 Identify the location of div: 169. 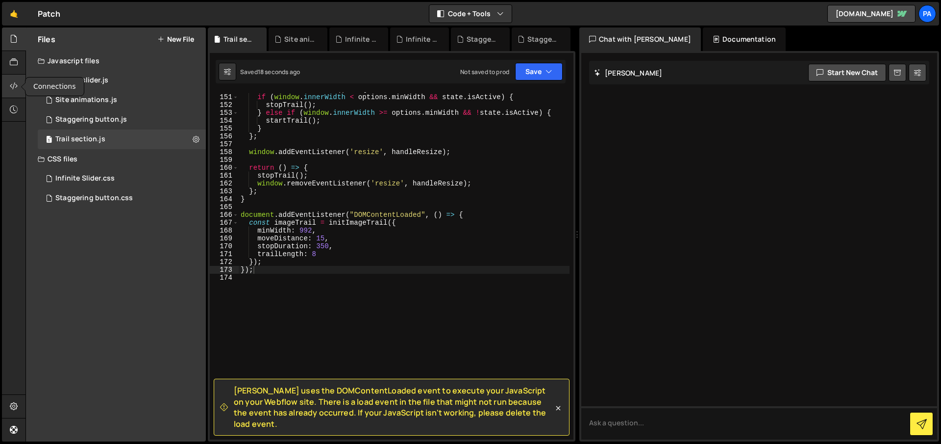
(224, 238).